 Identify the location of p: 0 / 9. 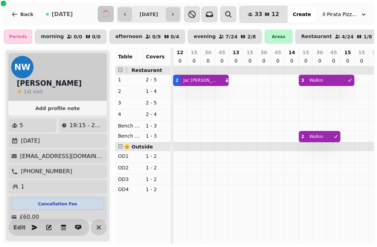
(156, 37).